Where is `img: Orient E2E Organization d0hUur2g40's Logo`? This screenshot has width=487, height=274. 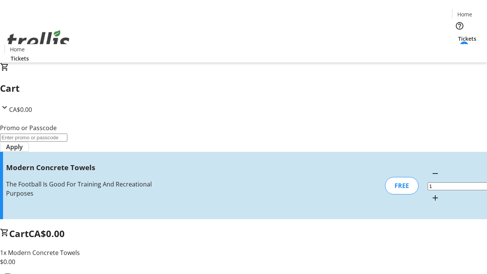 img: Orient E2E Organization d0hUur2g40's Logo is located at coordinates (38, 41).